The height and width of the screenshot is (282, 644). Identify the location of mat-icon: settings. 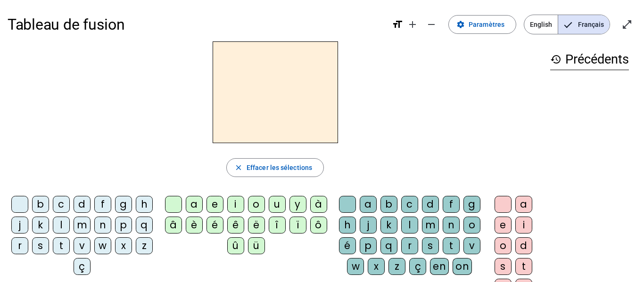
(461, 25).